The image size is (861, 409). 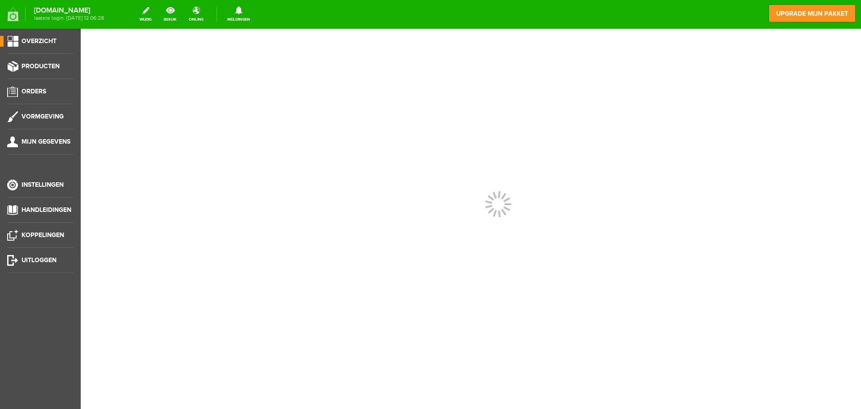 I want to click on span: Instellingen, so click(x=43, y=184).